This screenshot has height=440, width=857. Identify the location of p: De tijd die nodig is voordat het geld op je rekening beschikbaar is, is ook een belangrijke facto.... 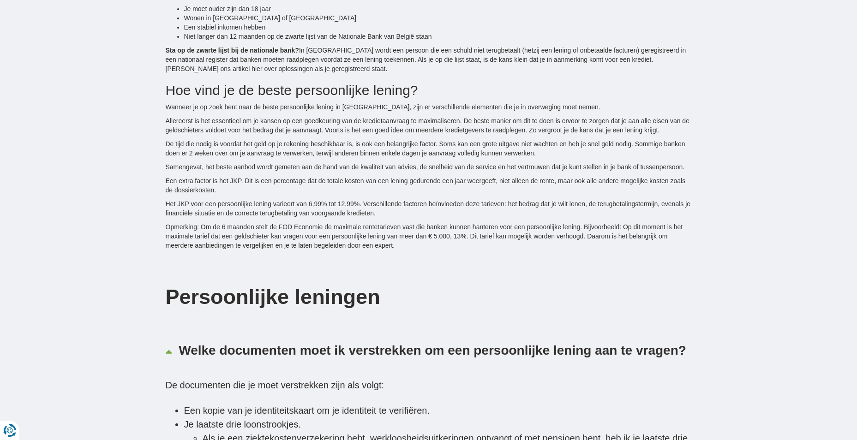
(429, 149).